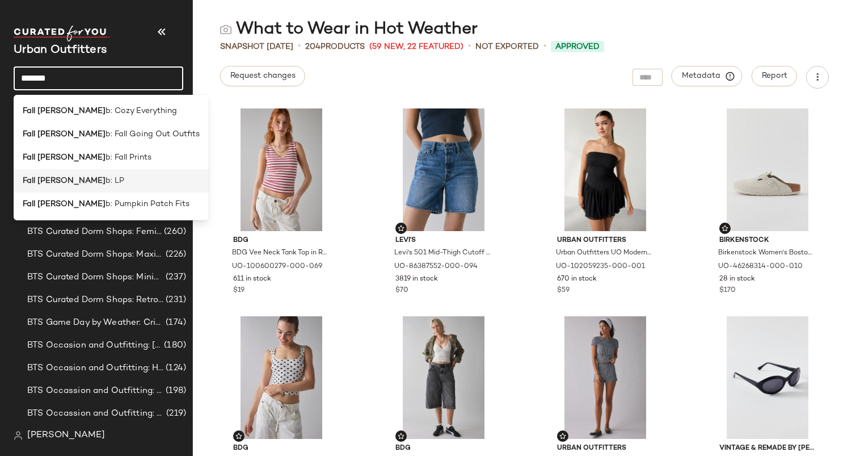 This screenshot has height=456, width=856. I want to click on span: b: Cozy Everything, so click(141, 111).